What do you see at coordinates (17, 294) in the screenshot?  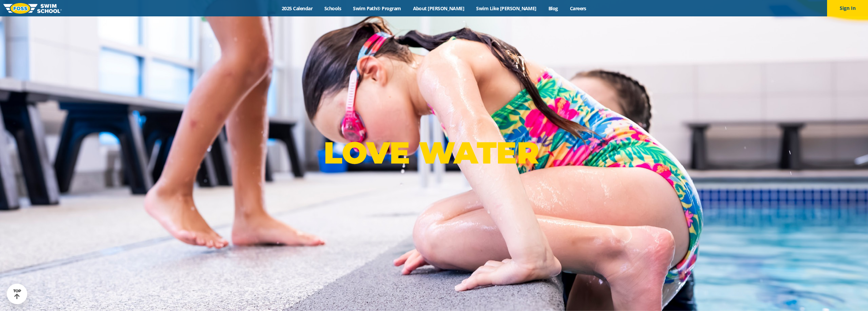 I see `div: TOP` at bounding box center [17, 294].